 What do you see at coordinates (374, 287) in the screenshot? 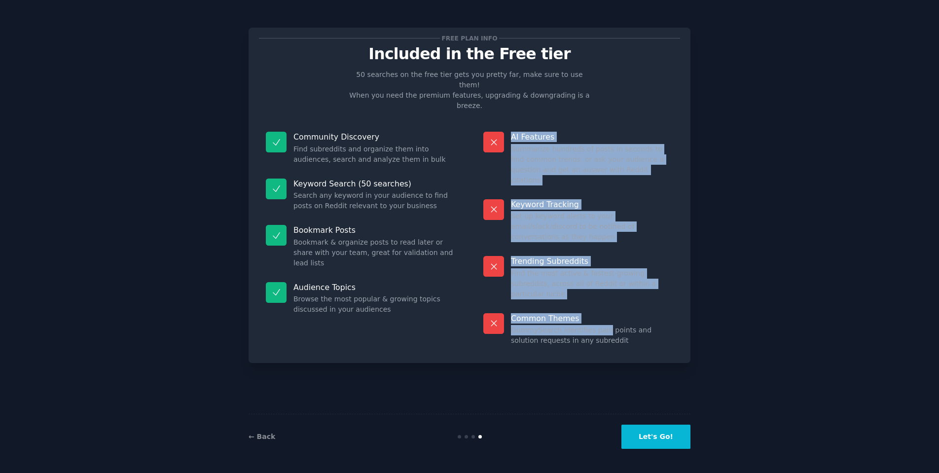
I see `p: Audience Topics` at bounding box center [374, 287].